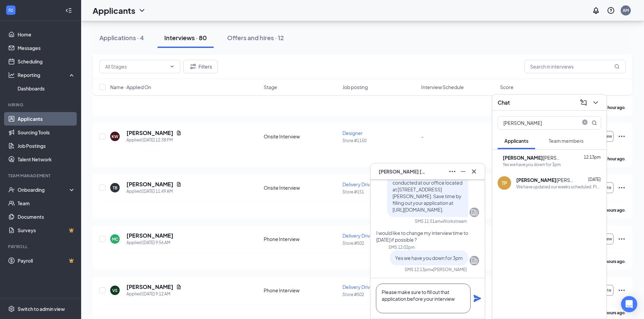 The width and height of the screenshot is (644, 319). I want to click on button: Plane, so click(477, 298).